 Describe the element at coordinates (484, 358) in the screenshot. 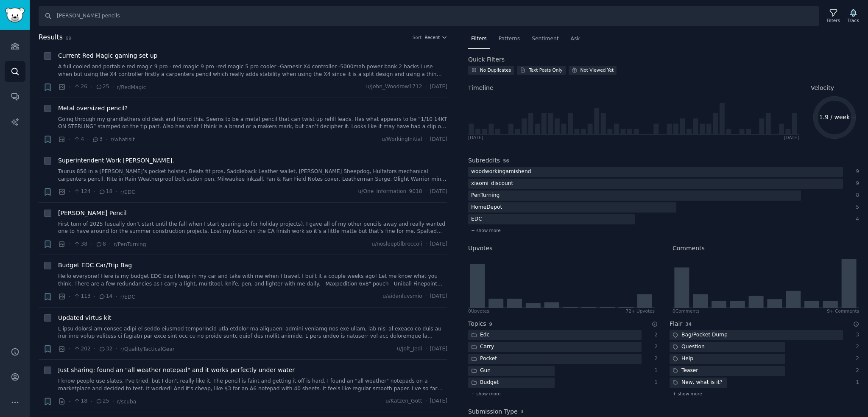

I see `div: Pocket` at that location.